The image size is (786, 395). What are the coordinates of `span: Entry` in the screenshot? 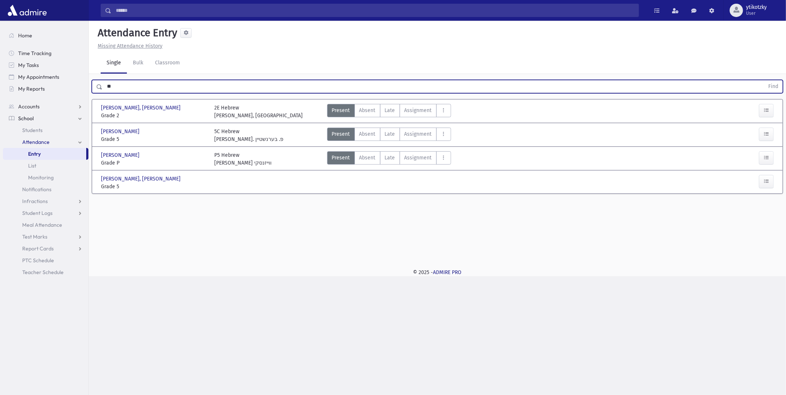 It's located at (34, 154).